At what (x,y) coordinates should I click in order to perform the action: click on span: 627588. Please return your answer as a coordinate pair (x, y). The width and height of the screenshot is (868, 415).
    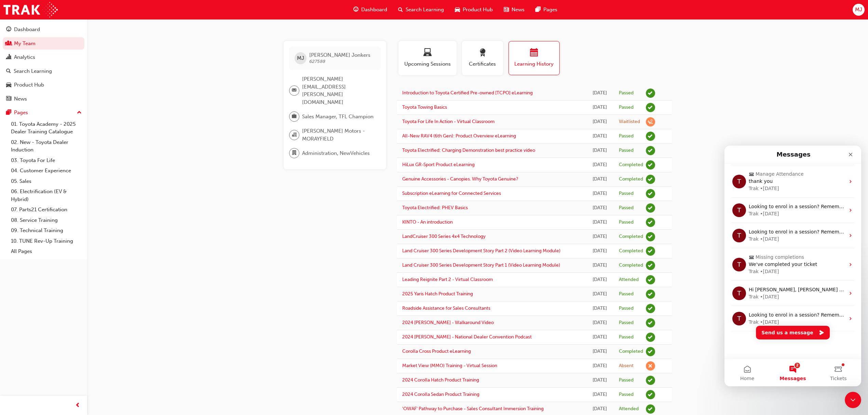
    Looking at the image, I should click on (317, 61).